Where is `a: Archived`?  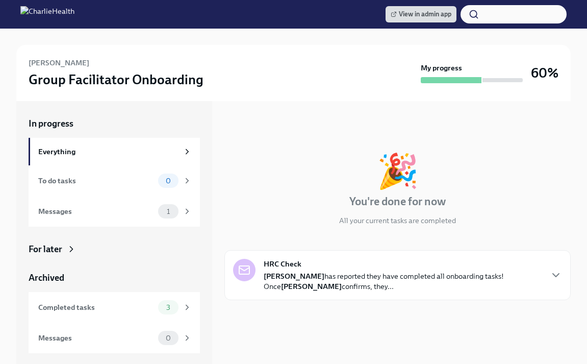 a: Archived is located at coordinates (114, 278).